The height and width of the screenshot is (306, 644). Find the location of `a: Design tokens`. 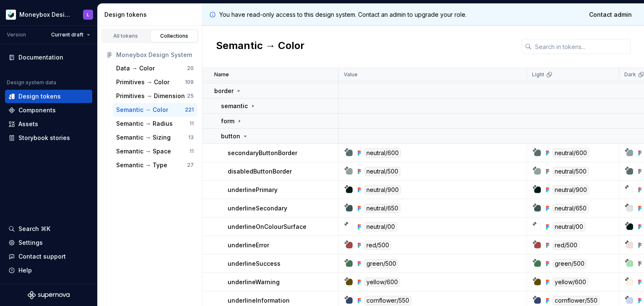

a: Design tokens is located at coordinates (49, 96).